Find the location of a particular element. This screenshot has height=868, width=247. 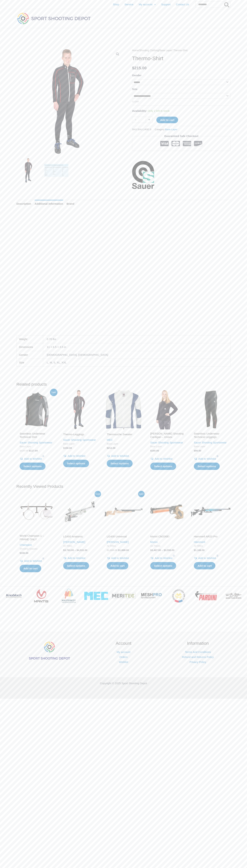

a: Select options for “Seamless Underwear Technical Leggings” is located at coordinates (206, 467).